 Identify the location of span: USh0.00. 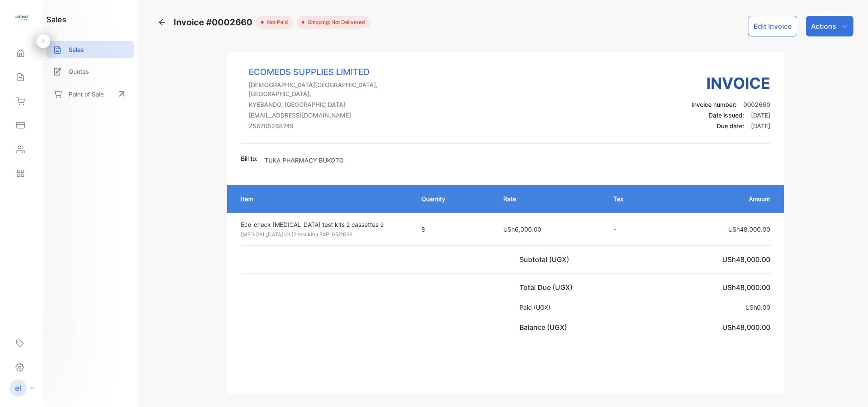
(758, 307).